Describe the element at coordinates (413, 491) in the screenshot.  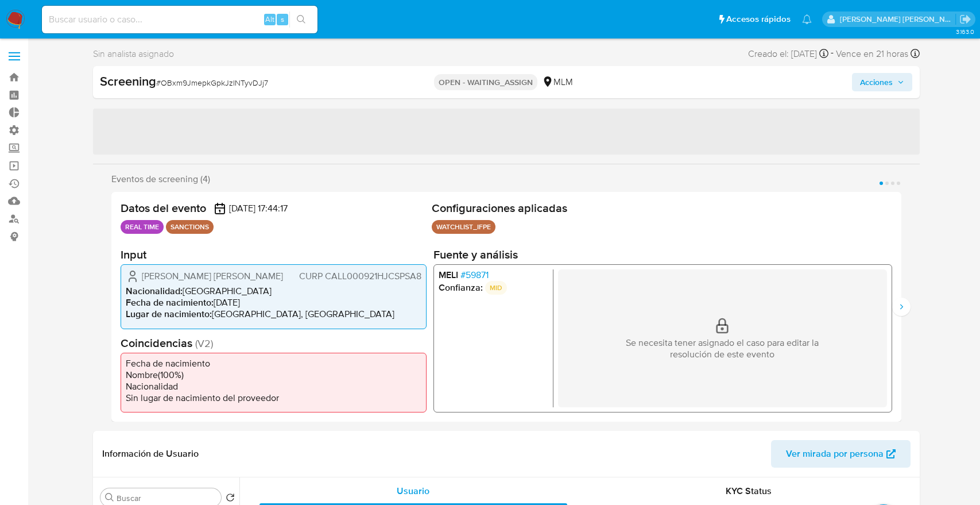
I see `span: Usuario` at that location.